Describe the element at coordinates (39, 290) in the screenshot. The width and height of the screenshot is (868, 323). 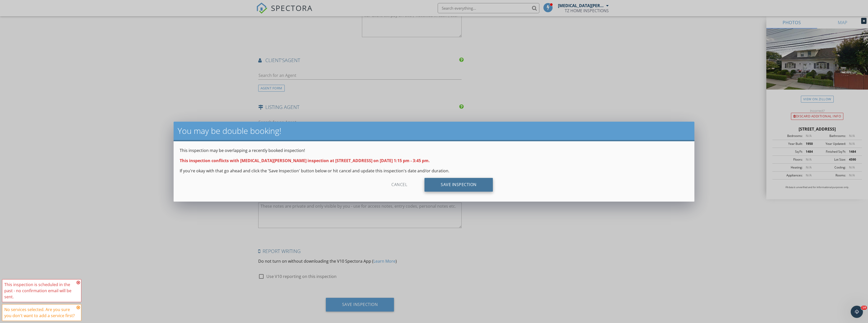
I see `div: This inspection is scheduled in the past - no confirmation email will be sent.` at that location.